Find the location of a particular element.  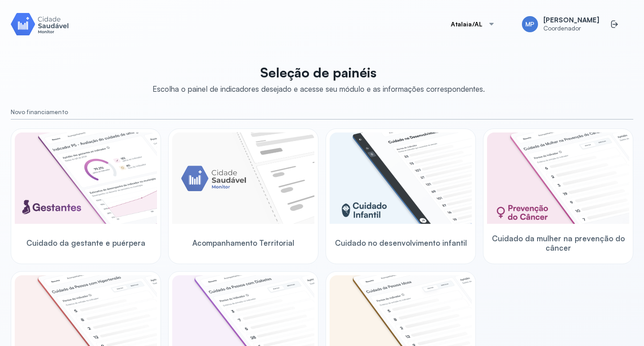

p: Seleção de painéis is located at coordinates (319, 72).